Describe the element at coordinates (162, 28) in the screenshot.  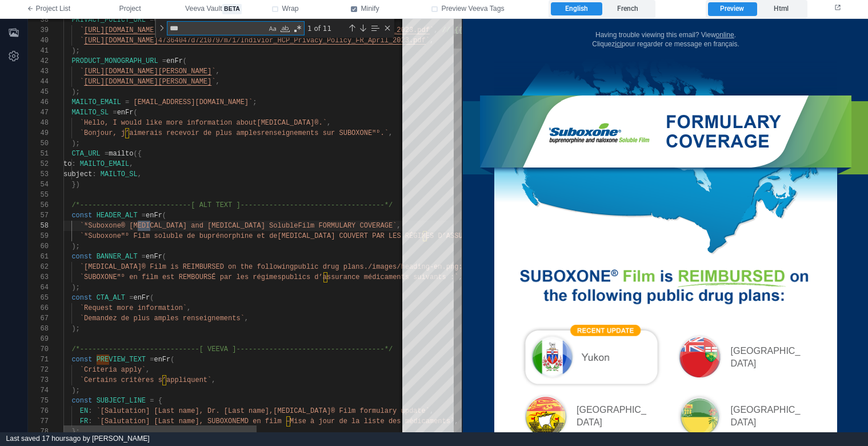
I see `div: Toggle Replace` at that location.